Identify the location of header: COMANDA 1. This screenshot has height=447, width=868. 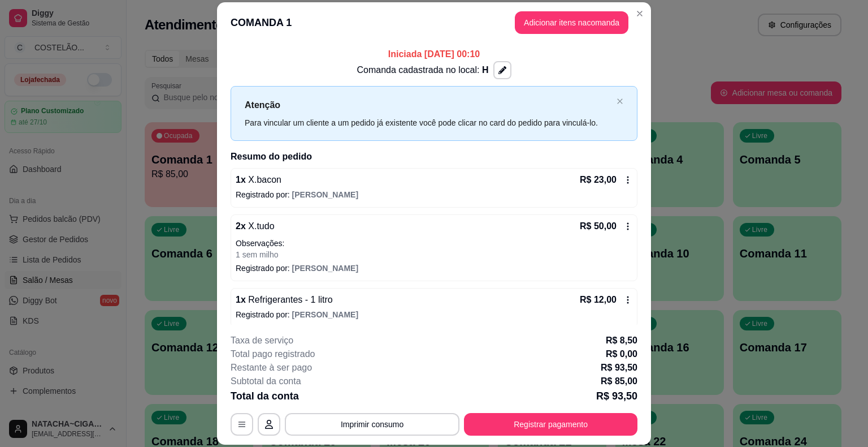
(434, 22).